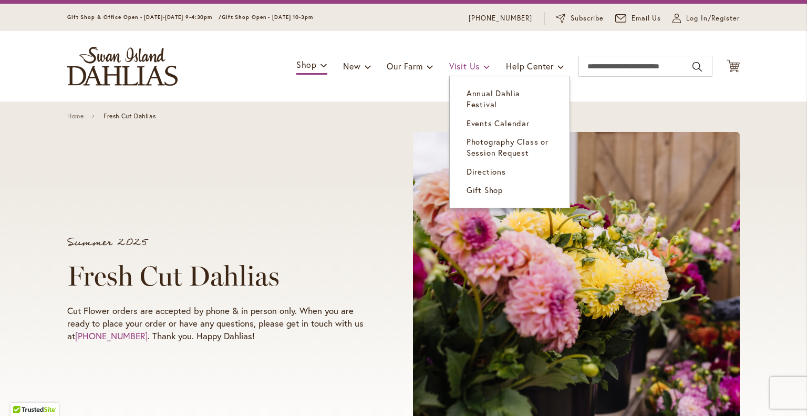 The width and height of the screenshot is (807, 416). I want to click on p: Summer 2025, so click(220, 242).